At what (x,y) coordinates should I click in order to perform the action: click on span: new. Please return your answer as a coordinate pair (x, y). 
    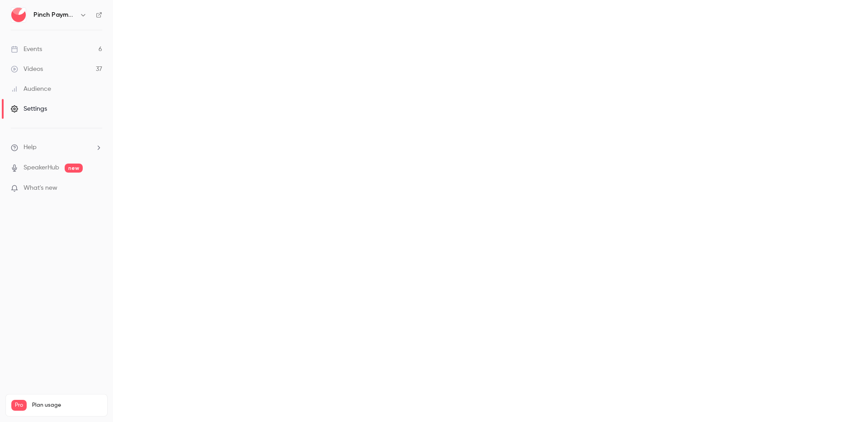
    Looking at the image, I should click on (74, 168).